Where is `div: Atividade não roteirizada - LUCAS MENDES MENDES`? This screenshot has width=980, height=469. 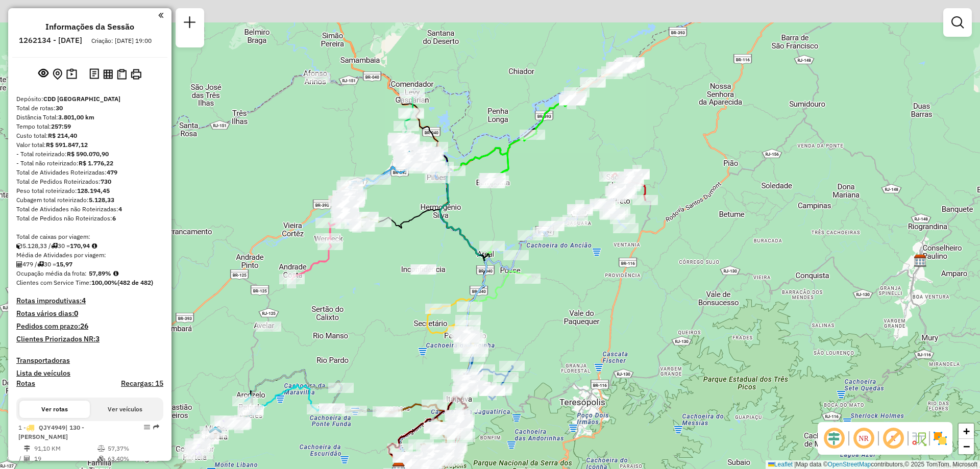
div: Atividade não roteirizada - LUCAS MENDES MENDES is located at coordinates (268, 326).